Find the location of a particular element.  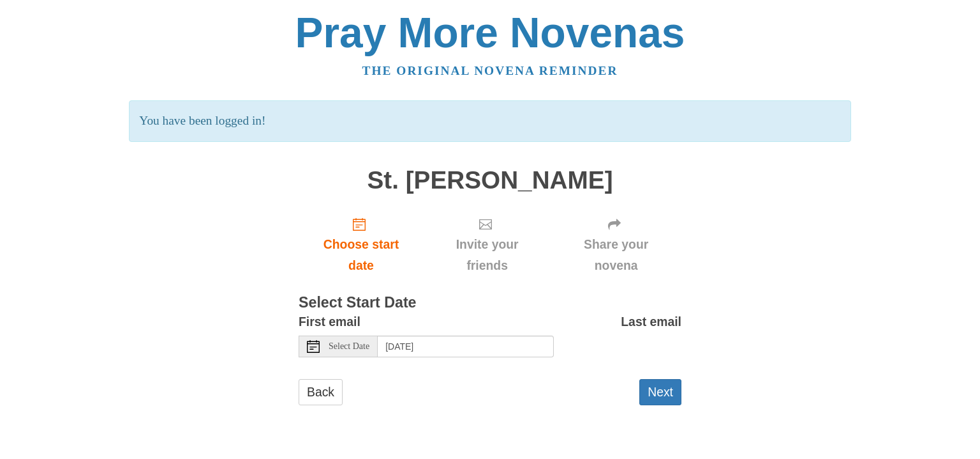

p: You have been logged in! is located at coordinates (489, 121).